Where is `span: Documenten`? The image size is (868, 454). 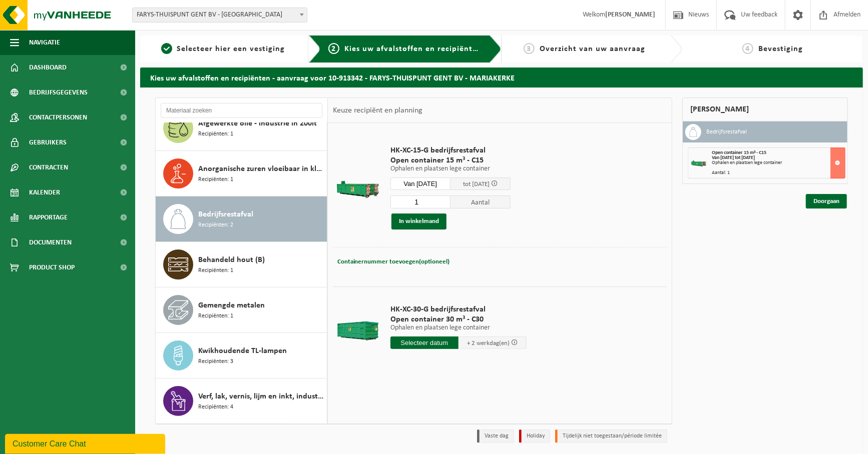
span: Documenten is located at coordinates (50, 243).